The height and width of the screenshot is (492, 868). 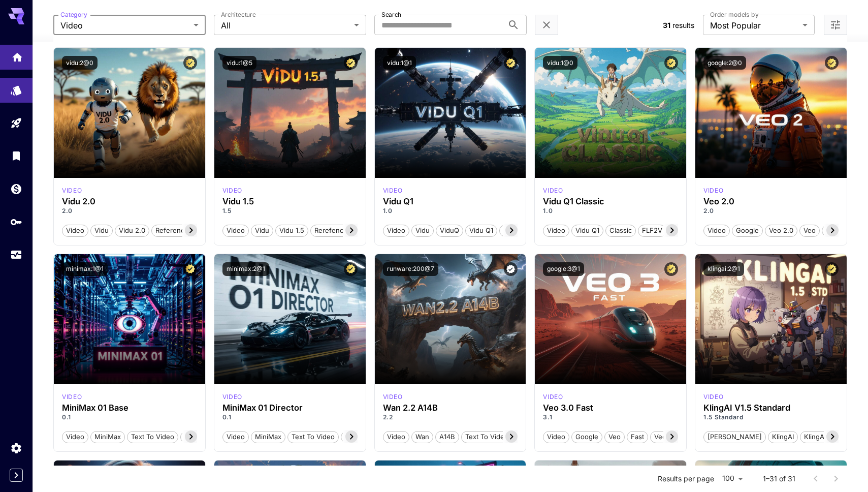 What do you see at coordinates (734, 14) in the screenshot?
I see `label: Order models by` at bounding box center [734, 14].